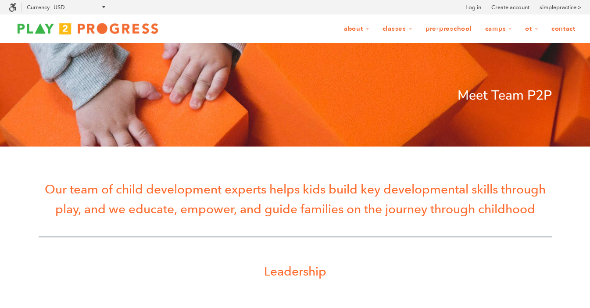 The height and width of the screenshot is (308, 590). Describe the element at coordinates (38, 7) in the screenshot. I see `label: Currency` at that location.